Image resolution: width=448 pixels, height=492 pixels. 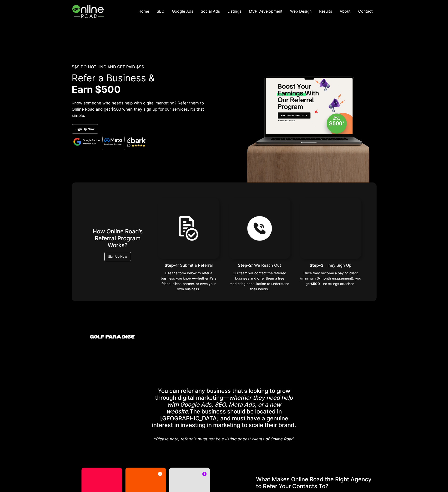 What do you see at coordinates (161, 12) in the screenshot?
I see `span: SEO` at bounding box center [161, 12].